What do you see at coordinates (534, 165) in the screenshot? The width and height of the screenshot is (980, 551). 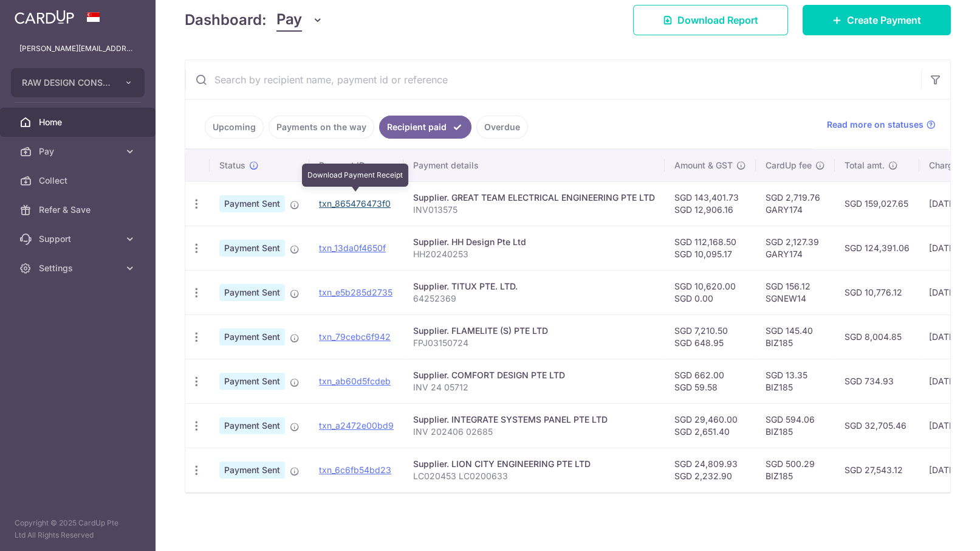 I see `th: Payment details` at bounding box center [534, 165].